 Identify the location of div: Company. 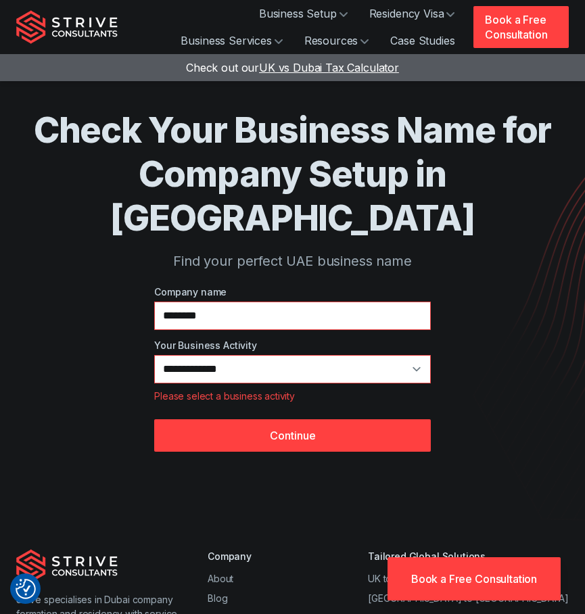
(268, 556).